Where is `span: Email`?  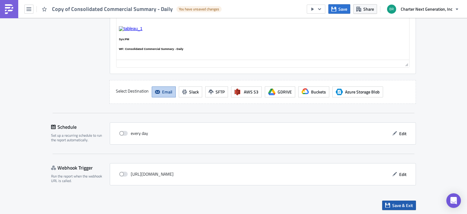
span: Email is located at coordinates (167, 92).